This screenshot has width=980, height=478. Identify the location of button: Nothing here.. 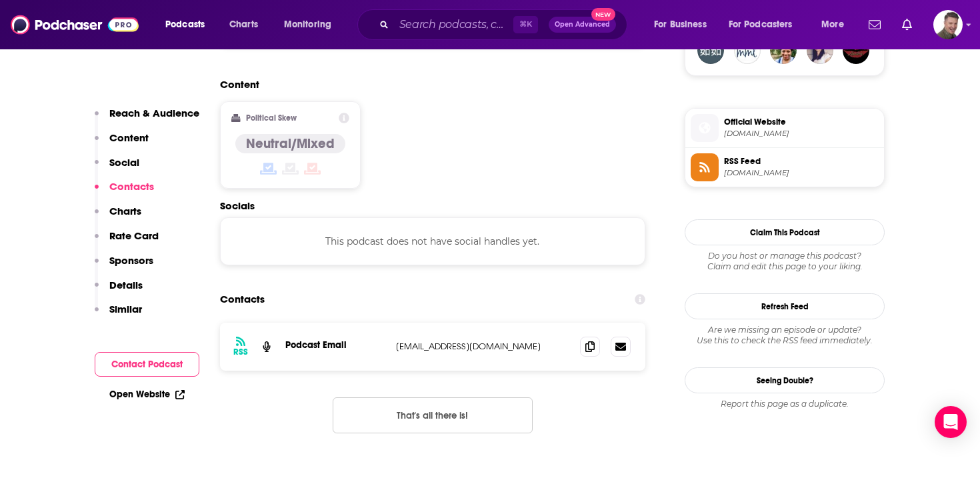
(433, 416).